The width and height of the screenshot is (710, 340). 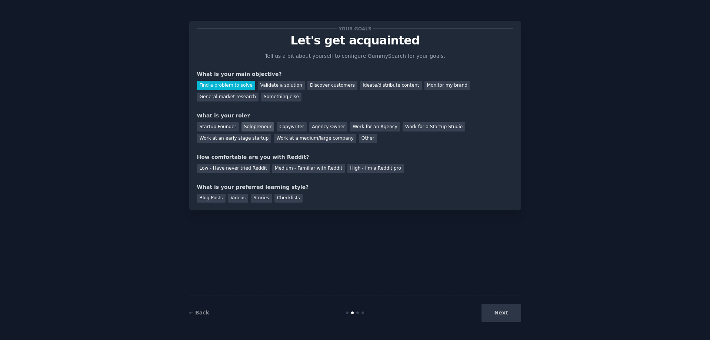 I want to click on div: How comfortable are you with Reddit?, so click(x=355, y=157).